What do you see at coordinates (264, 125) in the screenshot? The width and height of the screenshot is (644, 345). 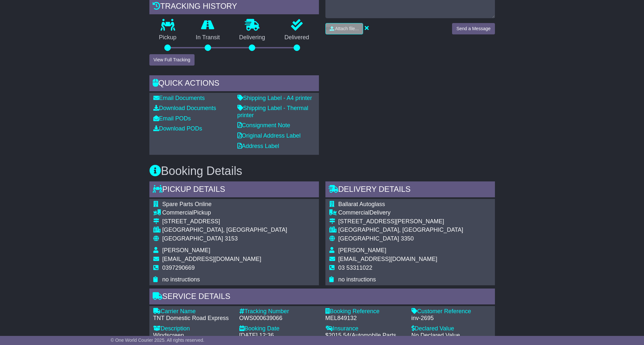 I see `a: Consignment Note` at bounding box center [264, 125].